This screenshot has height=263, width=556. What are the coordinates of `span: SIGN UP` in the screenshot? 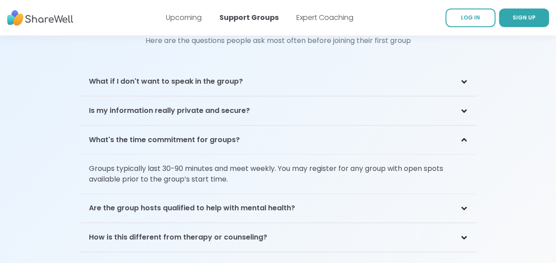 It's located at (524, 17).